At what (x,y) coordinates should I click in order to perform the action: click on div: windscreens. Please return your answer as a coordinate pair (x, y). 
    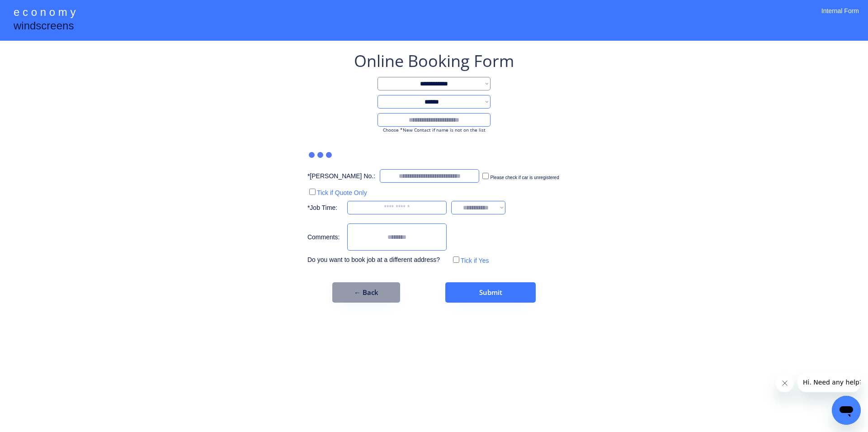
    Looking at the image, I should click on (43, 27).